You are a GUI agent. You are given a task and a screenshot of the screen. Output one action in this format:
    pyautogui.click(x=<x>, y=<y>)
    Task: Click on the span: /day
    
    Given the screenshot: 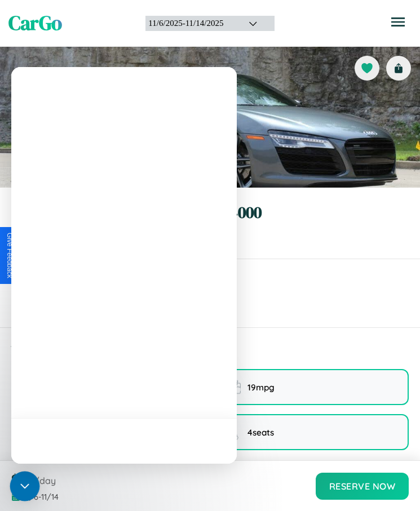 What is the action you would take?
    pyautogui.click(x=45, y=481)
    